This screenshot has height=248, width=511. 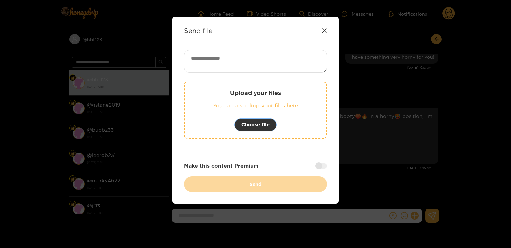 I want to click on p: You can also drop your files here, so click(x=255, y=105).